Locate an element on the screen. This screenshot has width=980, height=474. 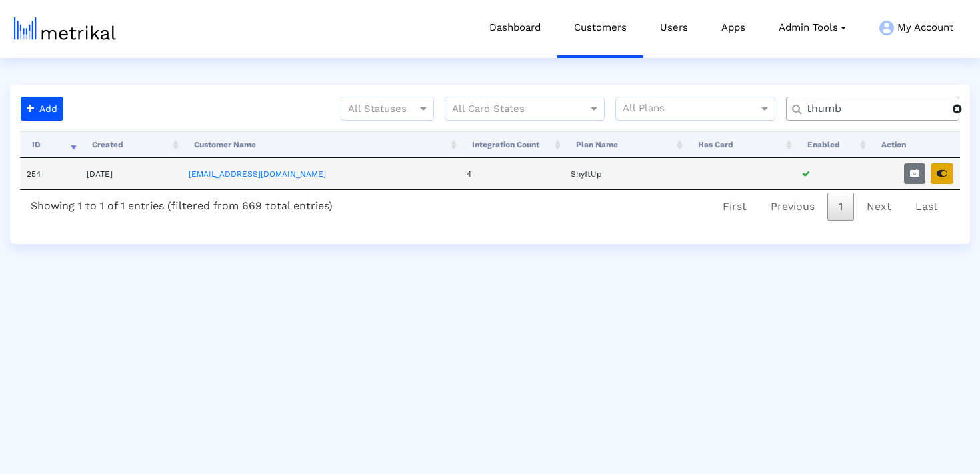
img: my-account-menu-icon.png is located at coordinates (886, 28).